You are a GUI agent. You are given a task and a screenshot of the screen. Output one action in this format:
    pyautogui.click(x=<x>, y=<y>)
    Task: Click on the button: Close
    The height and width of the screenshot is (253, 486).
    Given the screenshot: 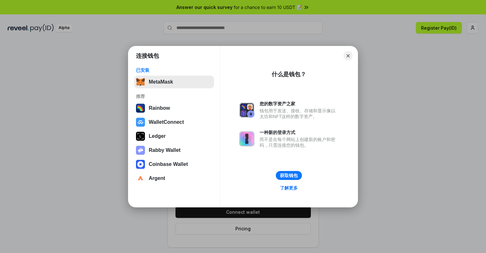 What is the action you would take?
    pyautogui.click(x=348, y=56)
    